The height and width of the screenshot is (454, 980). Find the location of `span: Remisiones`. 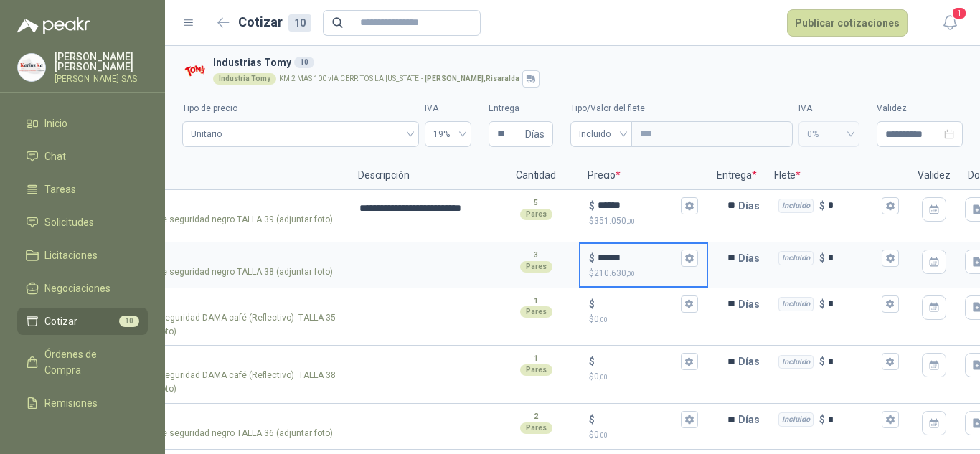

span: Remisiones is located at coordinates (71, 404).